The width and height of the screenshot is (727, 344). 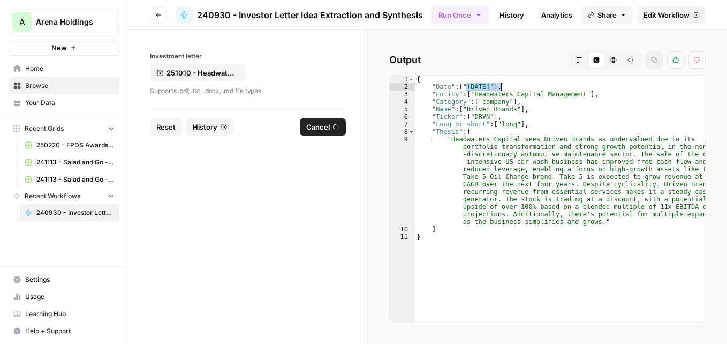 What do you see at coordinates (248, 91) in the screenshot?
I see `p: Supports .pdf, .txt, .docx, .md file types` at bounding box center [248, 91].